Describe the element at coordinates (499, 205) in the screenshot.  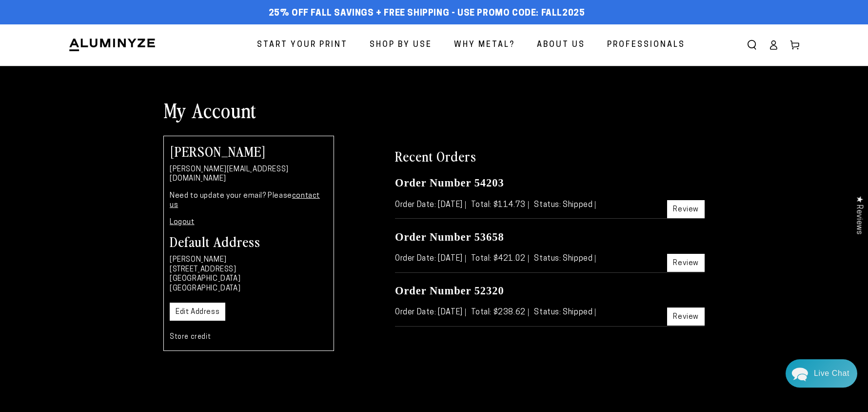
I see `span: Total: $114.73` at that location.